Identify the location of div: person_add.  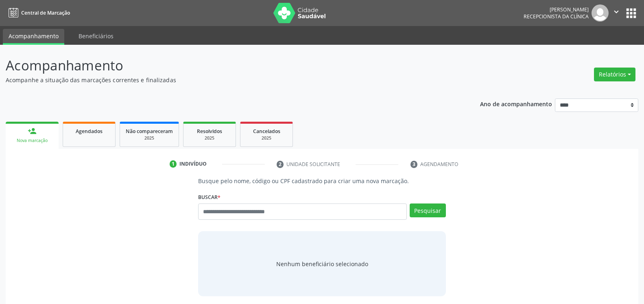
(32, 131).